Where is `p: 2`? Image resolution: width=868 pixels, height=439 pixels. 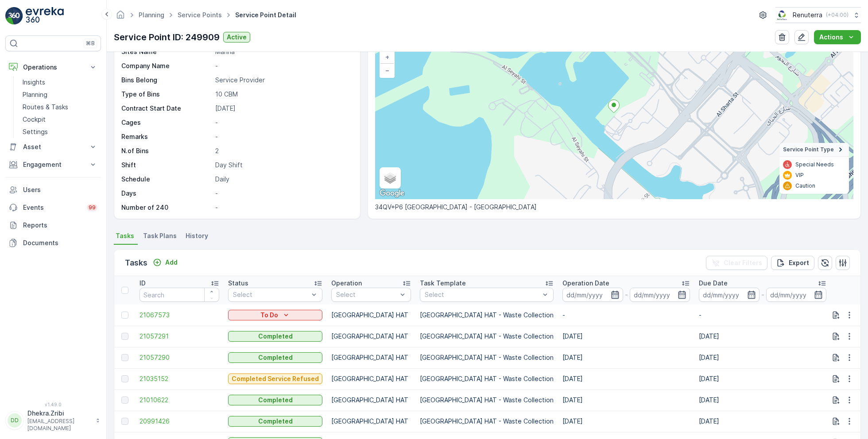
p: 2 is located at coordinates (283, 151).